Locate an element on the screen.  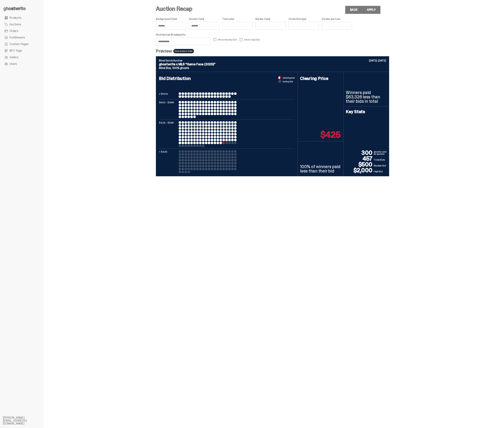
label: Show High Bid is located at coordinates (250, 39).